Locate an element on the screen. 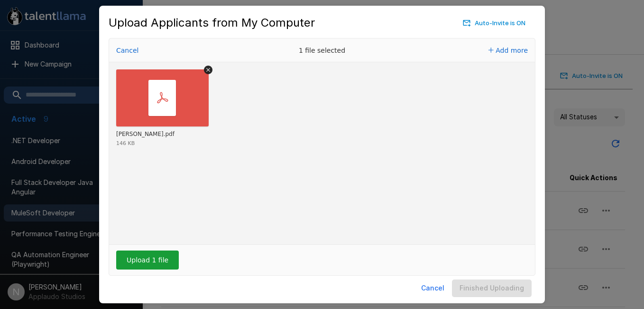  button: Remove file is located at coordinates (208, 70).